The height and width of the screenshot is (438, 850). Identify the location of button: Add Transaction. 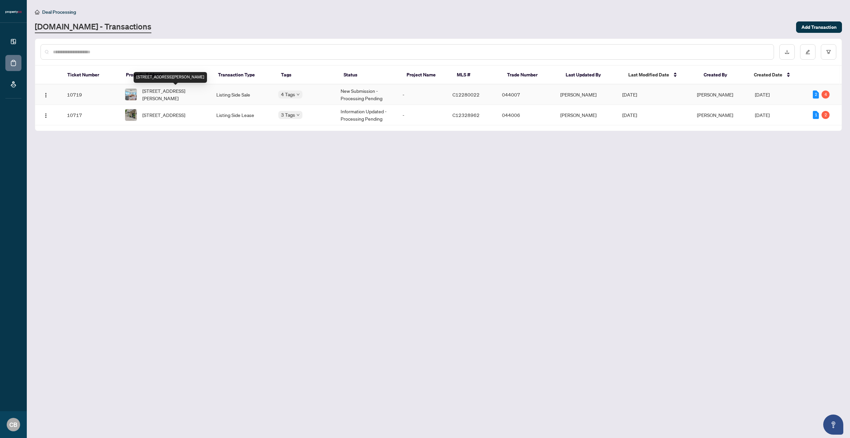
(819, 27).